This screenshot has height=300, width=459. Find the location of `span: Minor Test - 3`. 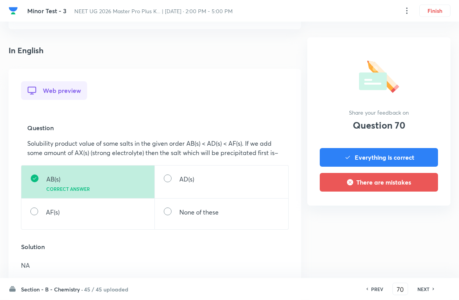

span: Minor Test - 3 is located at coordinates (47, 10).